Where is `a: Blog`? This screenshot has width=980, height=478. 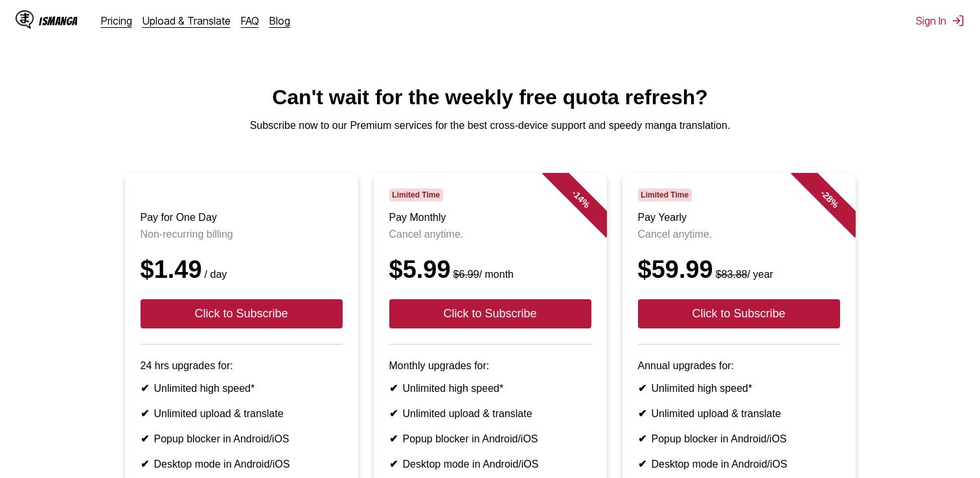
a: Blog is located at coordinates (279, 21).